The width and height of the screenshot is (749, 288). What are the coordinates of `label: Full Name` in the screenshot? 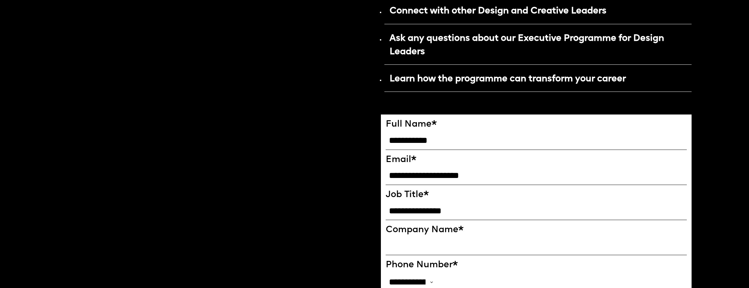 It's located at (536, 125).